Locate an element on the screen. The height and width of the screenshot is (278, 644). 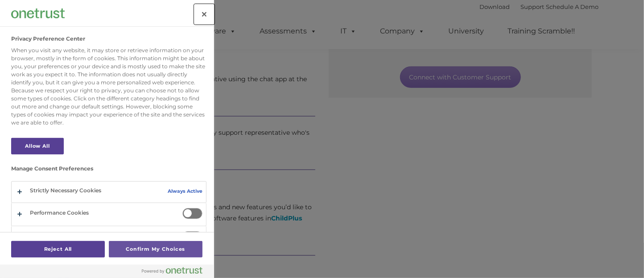
button: Close is located at coordinates (204, 14).